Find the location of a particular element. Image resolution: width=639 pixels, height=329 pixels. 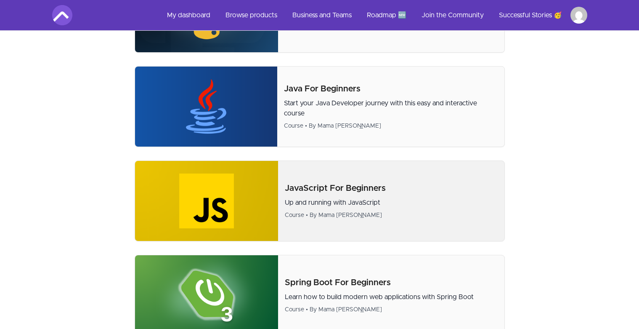

p: Learn how to build modern web applications with Spring Boot is located at coordinates (391, 297).